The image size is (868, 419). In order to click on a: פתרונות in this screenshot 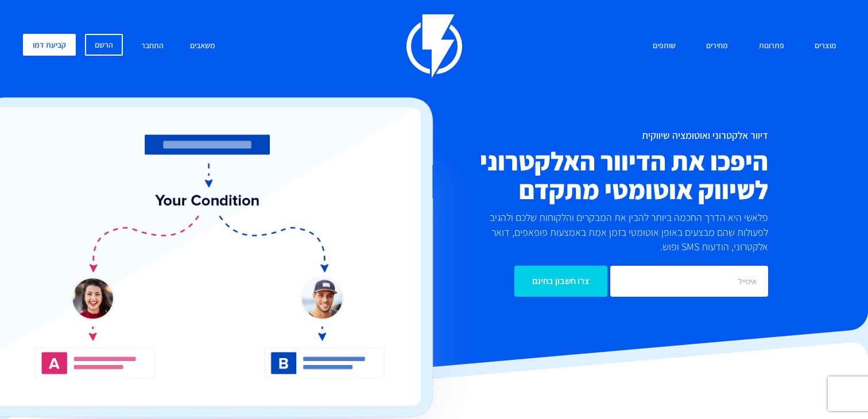, I will do `click(771, 46)`.